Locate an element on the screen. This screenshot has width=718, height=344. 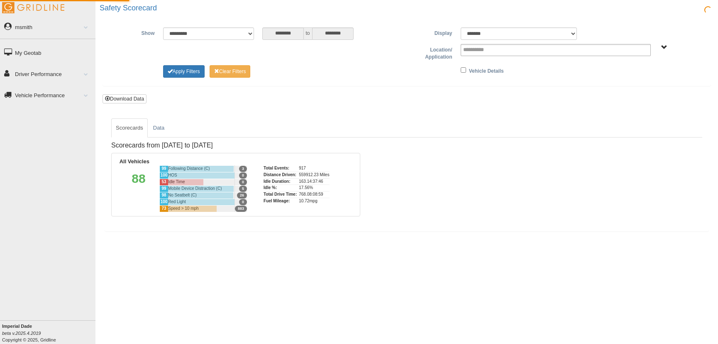
div: 917 is located at coordinates (314, 168).